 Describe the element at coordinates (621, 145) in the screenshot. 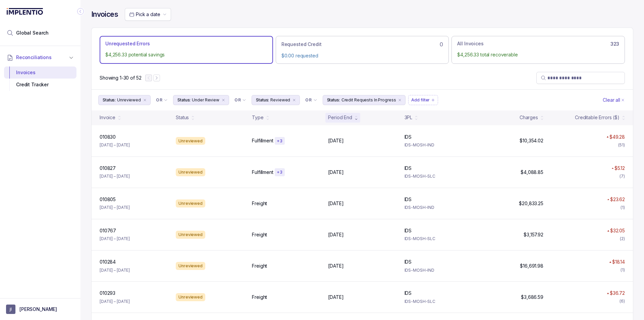

I see `div: (51)` at that location.